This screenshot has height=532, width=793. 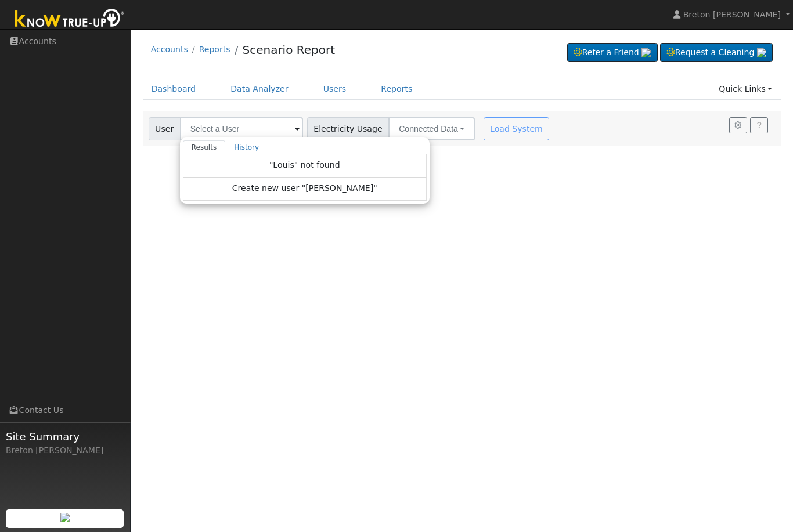 What do you see at coordinates (169, 49) in the screenshot?
I see `a: Accounts` at bounding box center [169, 49].